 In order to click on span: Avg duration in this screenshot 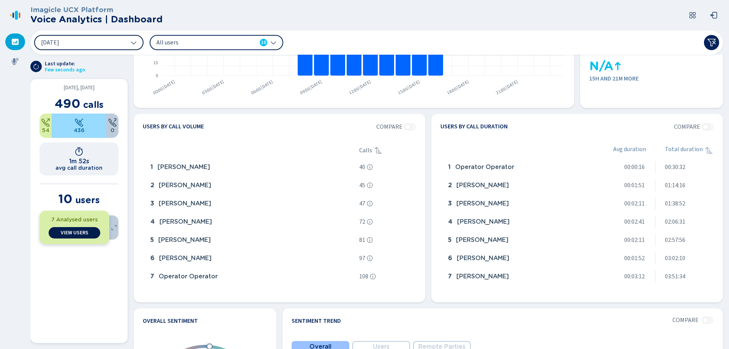, I will do `click(630, 150)`.